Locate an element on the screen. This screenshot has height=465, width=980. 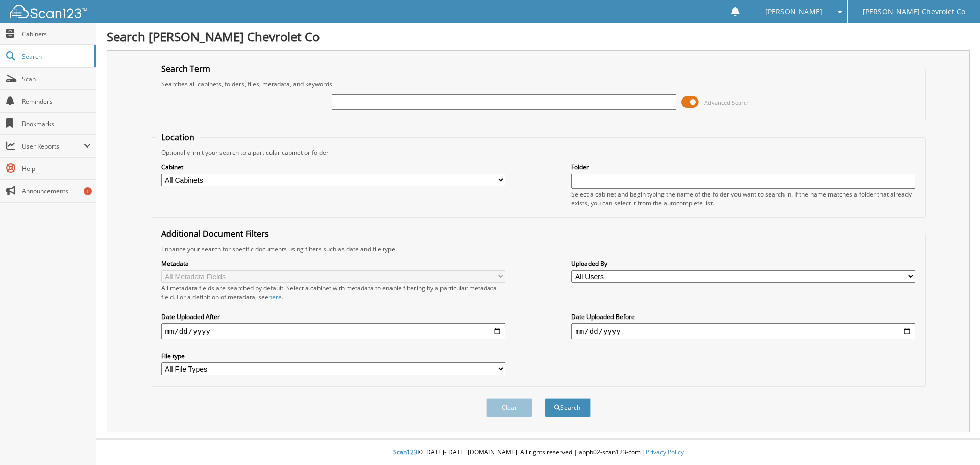
span: Cabinets is located at coordinates (56, 34).